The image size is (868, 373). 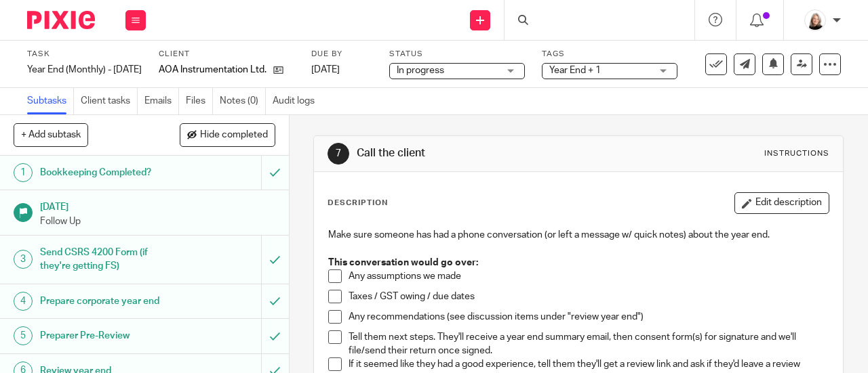 What do you see at coordinates (297, 101) in the screenshot?
I see `a: Audit logs` at bounding box center [297, 101].